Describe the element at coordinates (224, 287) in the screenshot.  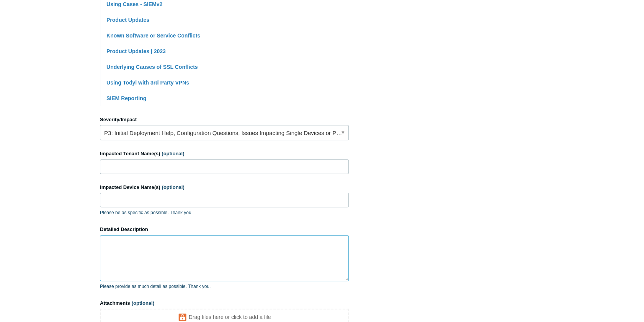
I see `p: Please provide as much detail as possible. Thank you.` at that location.